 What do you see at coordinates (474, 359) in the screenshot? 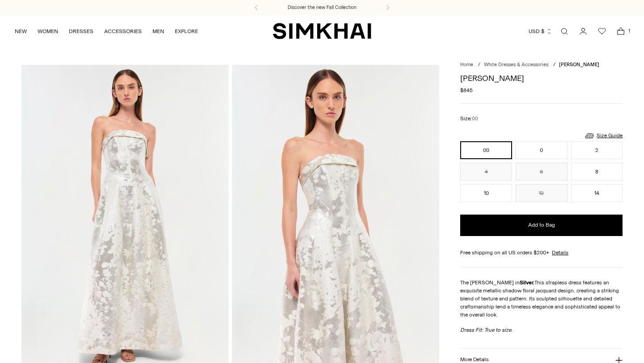
I see `h3: More Details` at bounding box center [474, 359].